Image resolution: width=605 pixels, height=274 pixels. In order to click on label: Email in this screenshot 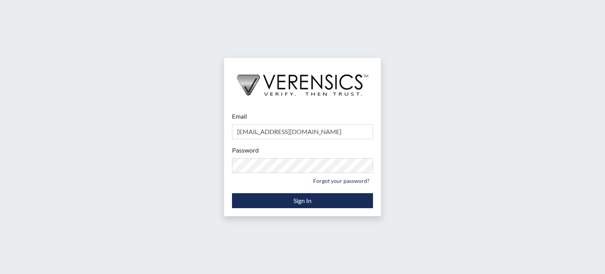, I will do `click(240, 116)`.